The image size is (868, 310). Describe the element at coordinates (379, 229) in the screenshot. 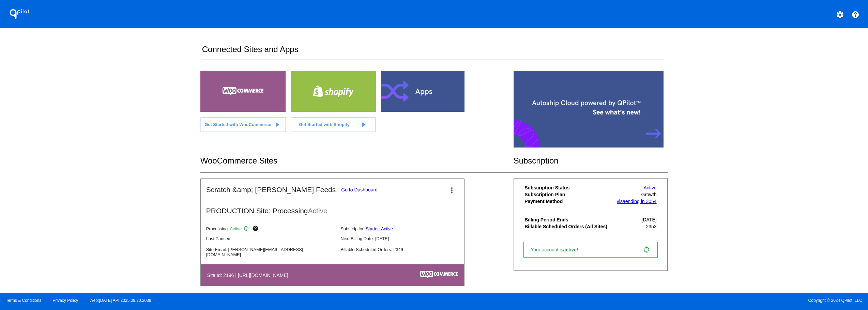

I see `a: Starter: Active` at that location.